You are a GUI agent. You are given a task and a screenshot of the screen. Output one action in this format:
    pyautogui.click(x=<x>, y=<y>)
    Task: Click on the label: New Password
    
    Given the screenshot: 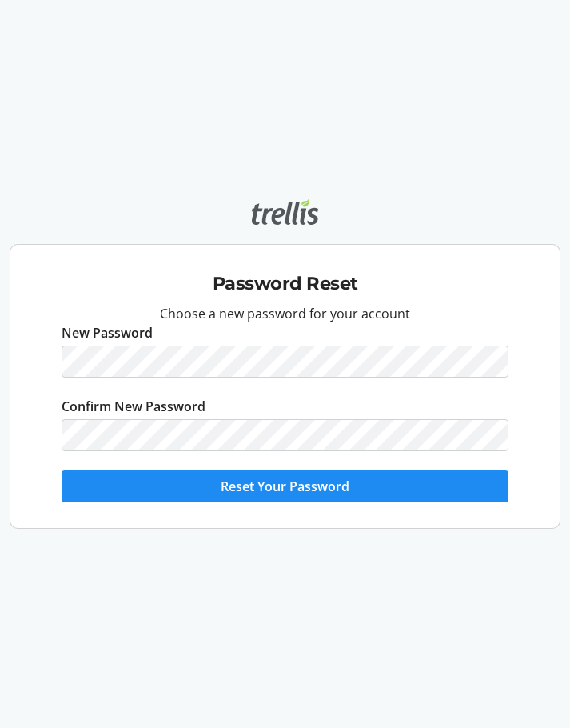 What is the action you would take?
    pyautogui.click(x=107, y=333)
    